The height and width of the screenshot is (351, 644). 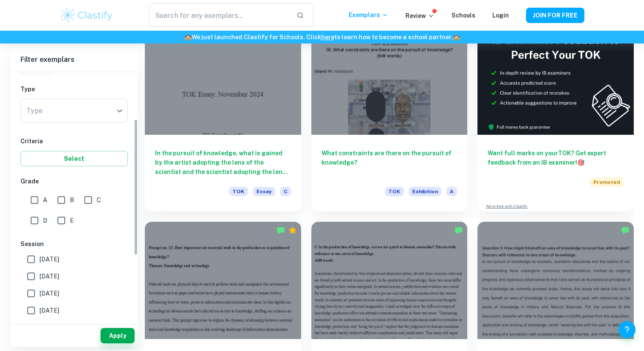 What do you see at coordinates (74, 159) in the screenshot?
I see `button: Select` at bounding box center [74, 159].